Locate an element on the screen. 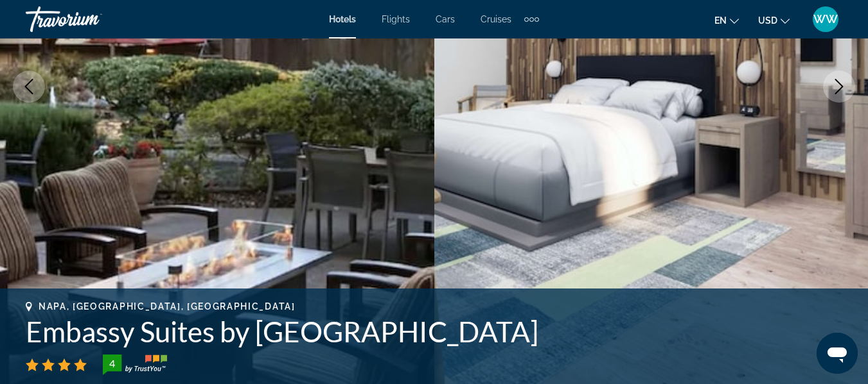  span: Cruises is located at coordinates (495, 19).